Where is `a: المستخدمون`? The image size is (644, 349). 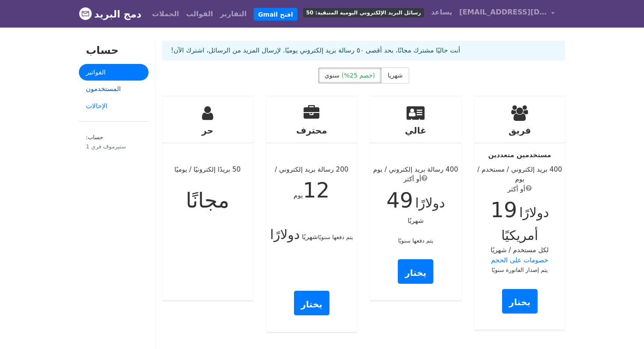 a: المستخدمون is located at coordinates (113, 89).